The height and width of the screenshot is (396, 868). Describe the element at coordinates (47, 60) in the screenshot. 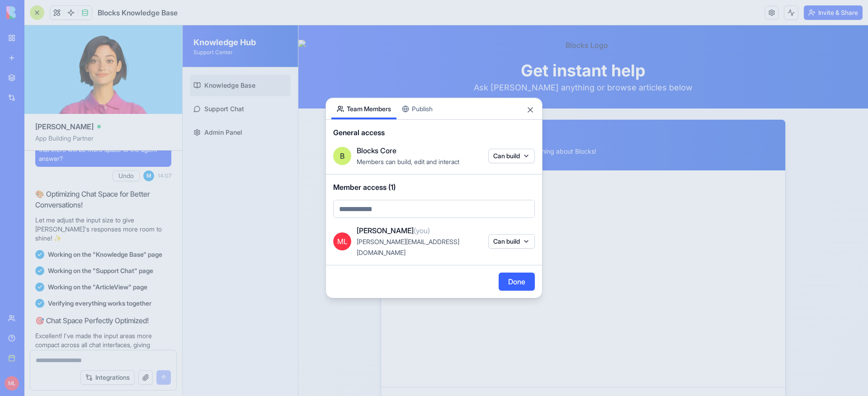

I see `span: Knowledge Base` at that location.